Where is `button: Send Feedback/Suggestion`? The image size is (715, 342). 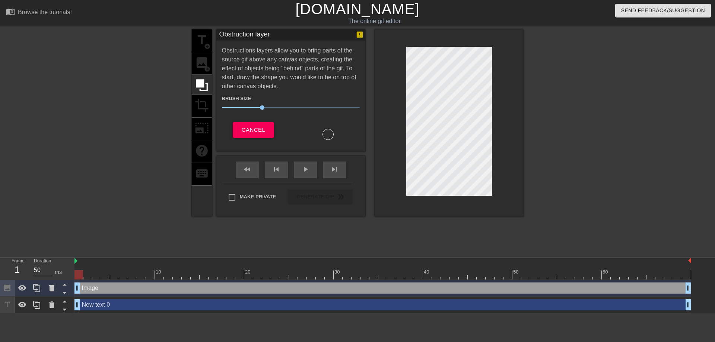 button: Send Feedback/Suggestion is located at coordinates (663, 10).